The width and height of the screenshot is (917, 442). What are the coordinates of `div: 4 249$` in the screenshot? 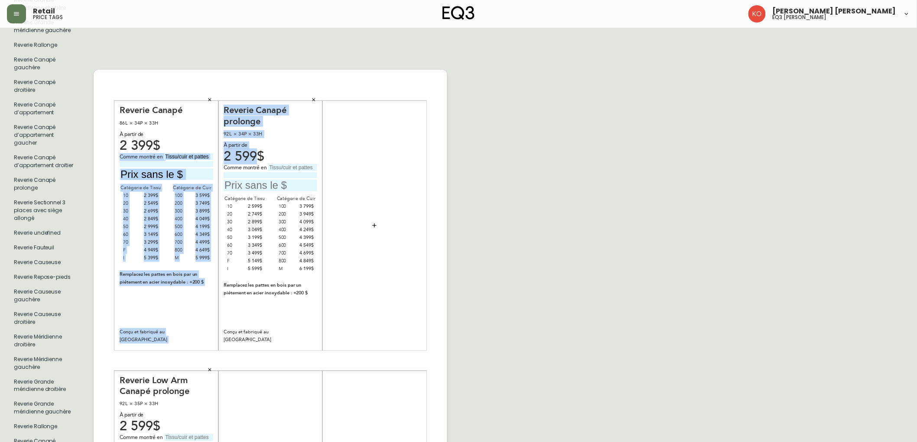 It's located at (305, 230).